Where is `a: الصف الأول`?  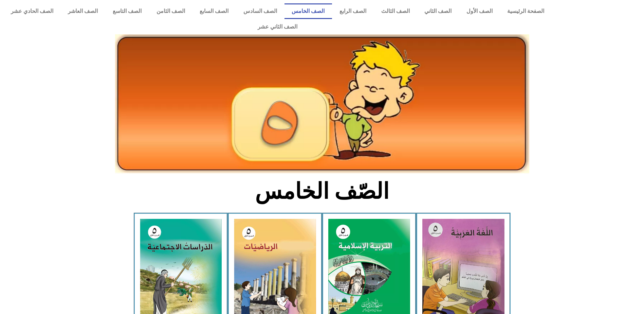 a: الصف الأول is located at coordinates (480, 11).